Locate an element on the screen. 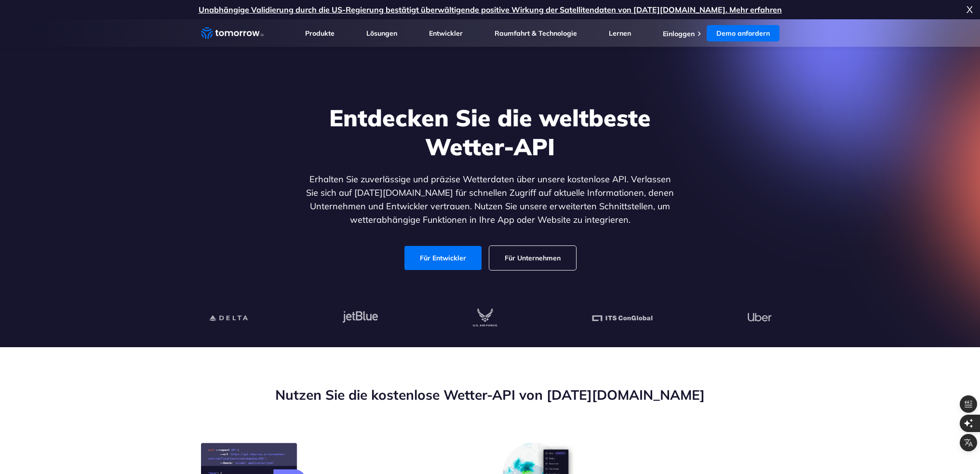 Image resolution: width=980 pixels, height=474 pixels. font: Produkte is located at coordinates (320, 33).